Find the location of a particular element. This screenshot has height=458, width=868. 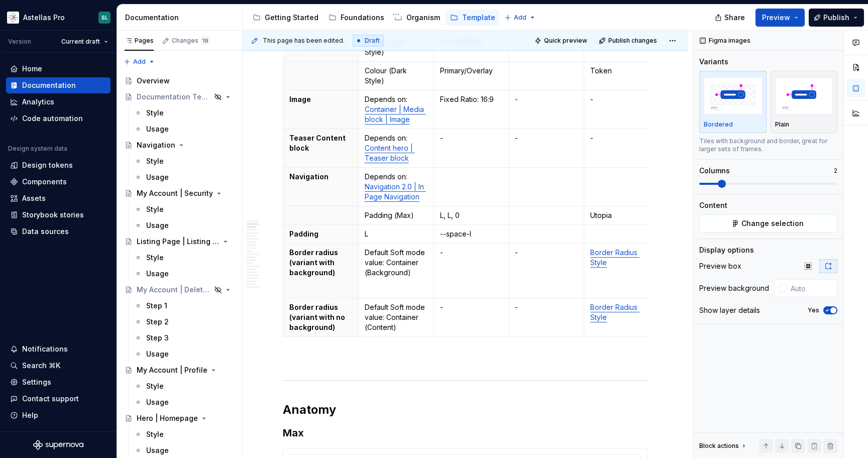

a: Foundations is located at coordinates (356, 18).